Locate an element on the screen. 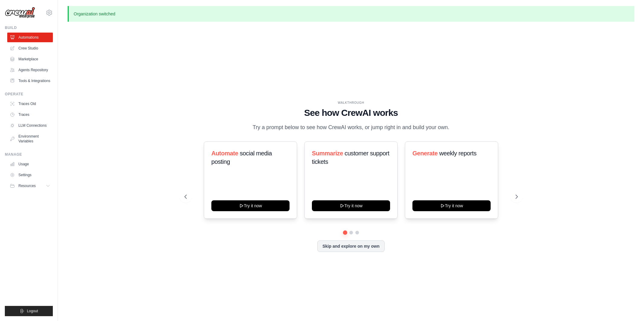 Image resolution: width=644 pixels, height=321 pixels. p: Try a prompt below to see how CrewAI works, or jump right in and build your own. is located at coordinates (351, 127).